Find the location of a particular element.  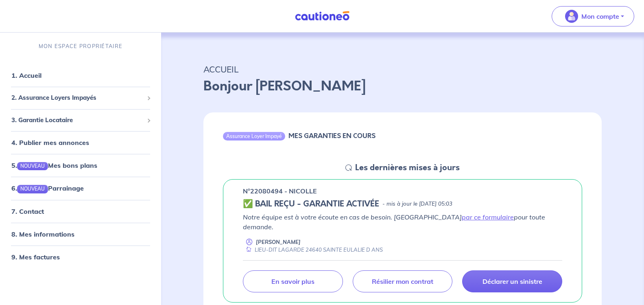

a: 6.NOUVEAUParrainage is located at coordinates (48, 188).